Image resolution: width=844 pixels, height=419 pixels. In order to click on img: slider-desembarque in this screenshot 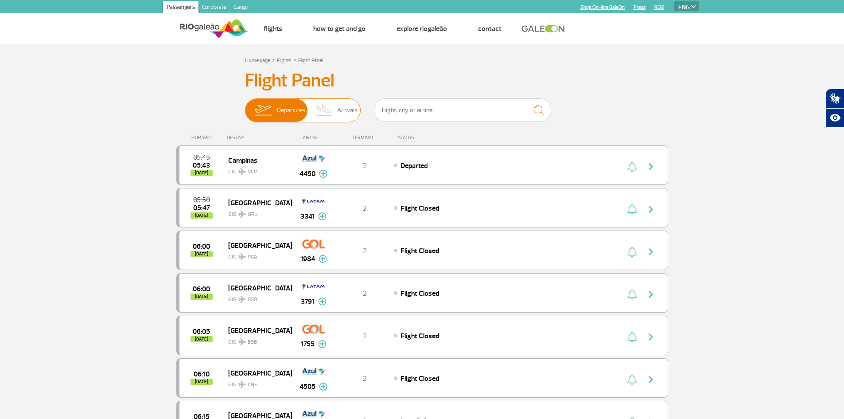, I will do `click(324, 110)`.